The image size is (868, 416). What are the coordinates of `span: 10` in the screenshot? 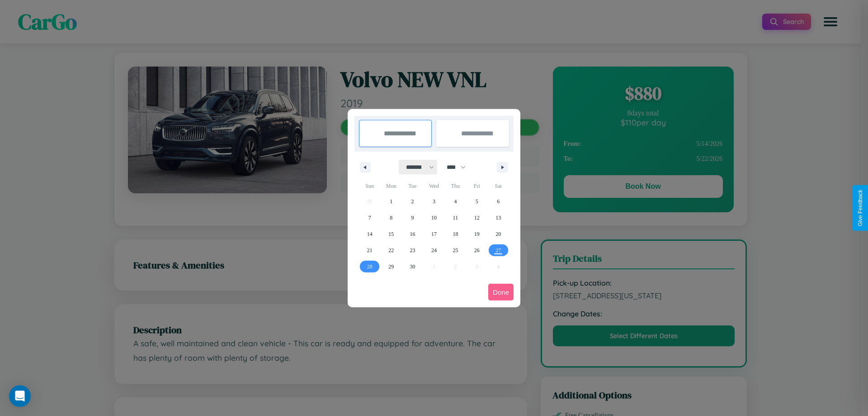 It's located at (434, 218).